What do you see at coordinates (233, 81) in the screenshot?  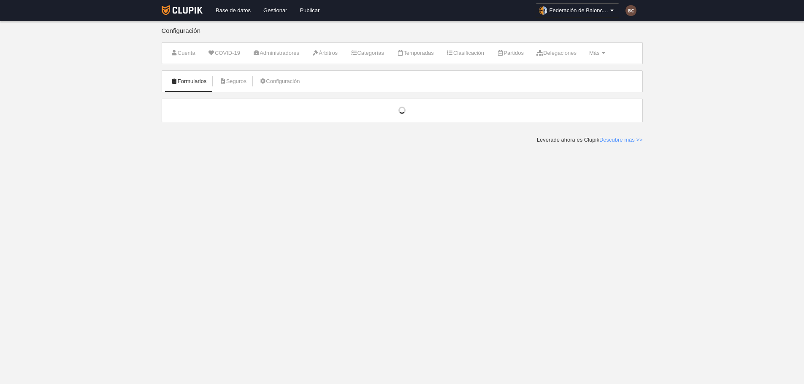 I see `a: Seguros` at bounding box center [233, 81].